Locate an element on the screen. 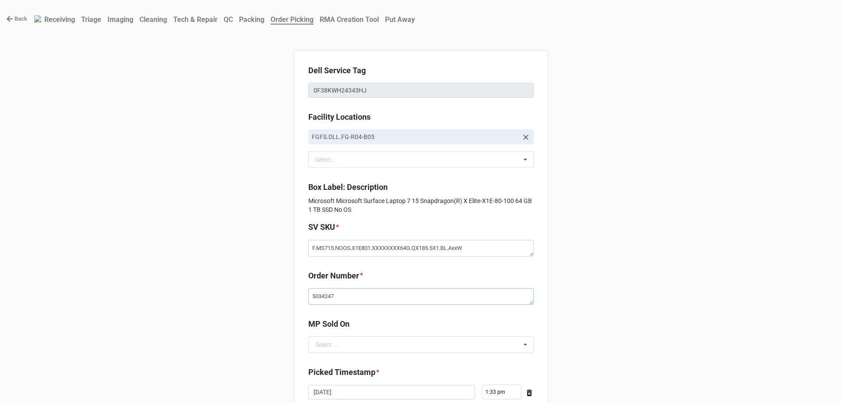  label: Dell Service Tag is located at coordinates (337, 71).